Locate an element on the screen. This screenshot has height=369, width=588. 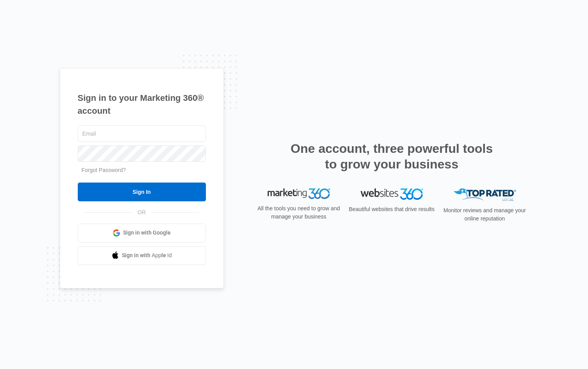
a: Sign in with Apple Id is located at coordinates (142, 256).